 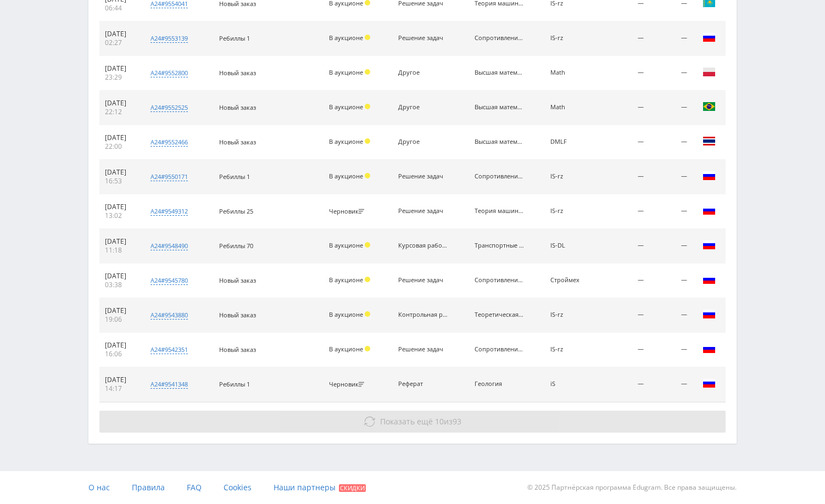 I want to click on span: Ребиллы 25, so click(x=236, y=211).